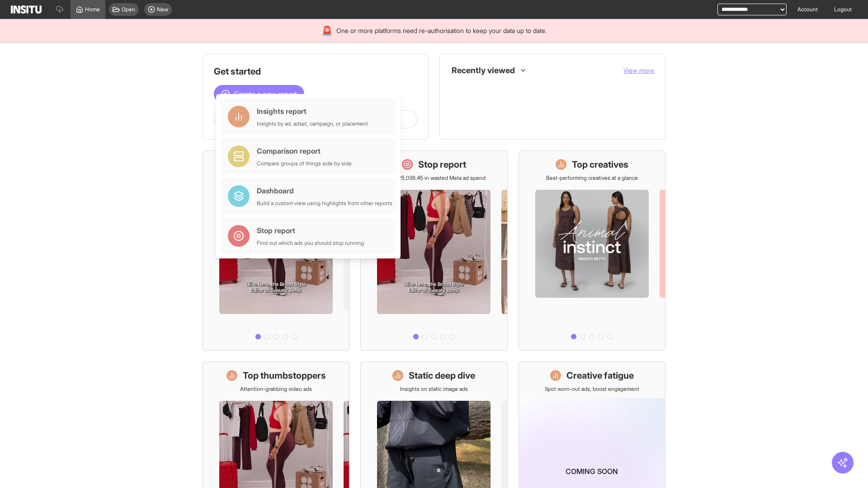 Image resolution: width=868 pixels, height=488 pixels. Describe the element at coordinates (312, 124) in the screenshot. I see `div: Insights by ad, adset, campaign, or placement` at that location.